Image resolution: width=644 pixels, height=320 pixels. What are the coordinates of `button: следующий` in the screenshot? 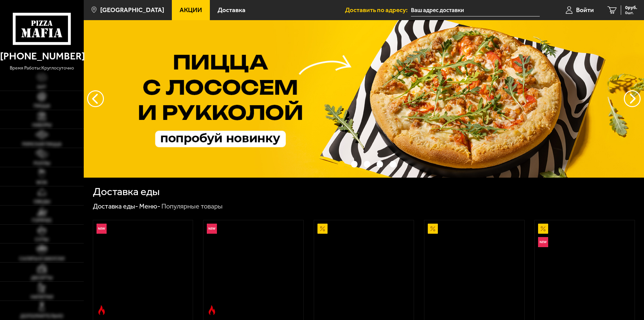 It's located at (96, 99).